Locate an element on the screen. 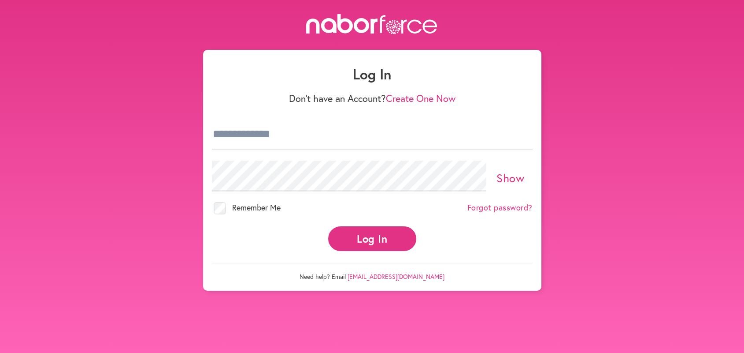 The image size is (744, 353). a: Forgot password? is located at coordinates (500, 208).